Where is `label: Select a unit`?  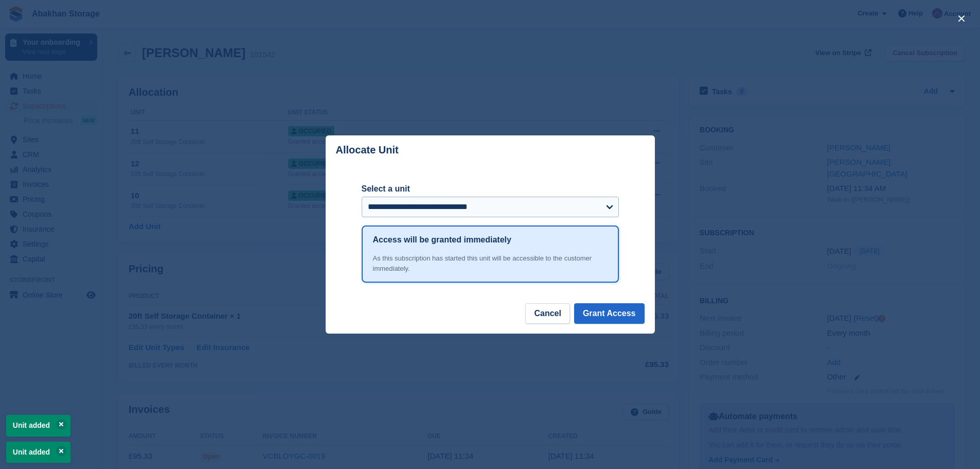
label: Select a unit is located at coordinates (490, 189).